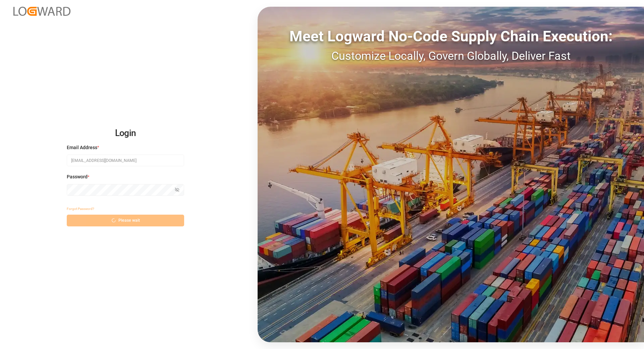  Describe the element at coordinates (125, 160) in the screenshot. I see `input: Enter your email` at that location.